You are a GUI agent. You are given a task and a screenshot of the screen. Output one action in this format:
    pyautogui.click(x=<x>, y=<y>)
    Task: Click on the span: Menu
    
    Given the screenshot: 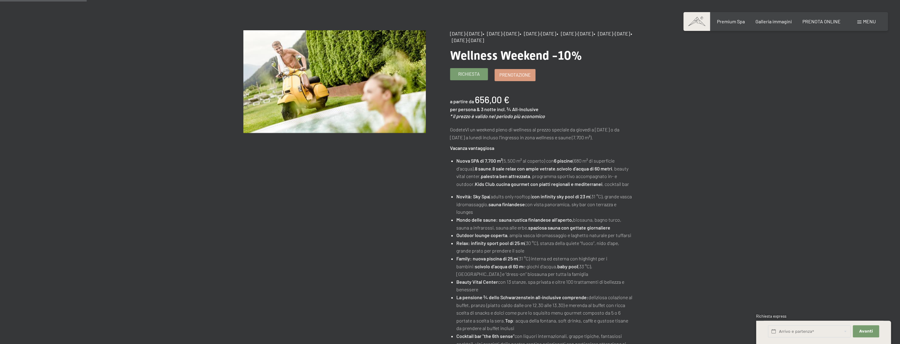 What is the action you would take?
    pyautogui.click(x=869, y=21)
    